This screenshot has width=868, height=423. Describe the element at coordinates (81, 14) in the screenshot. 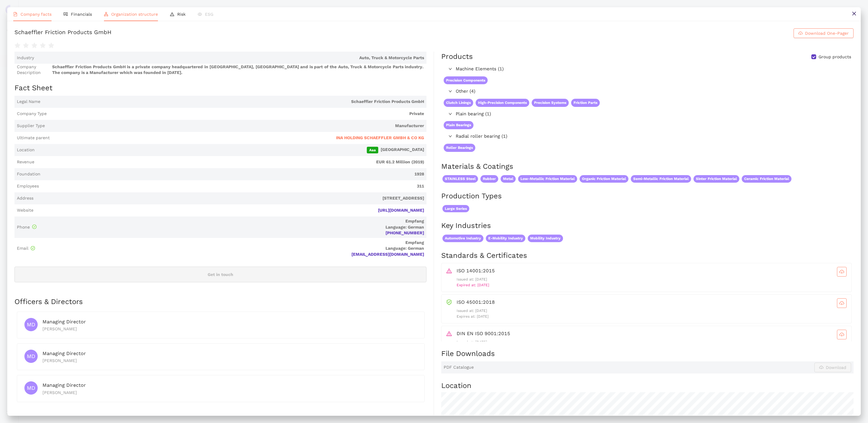

I see `span: Financials` at that location.